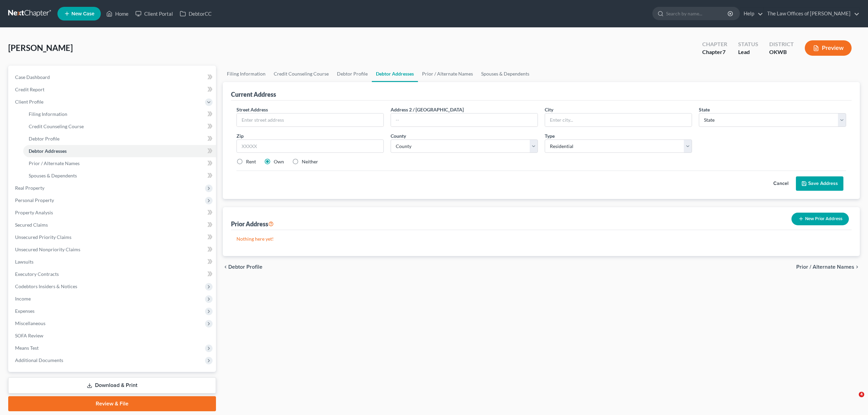  What do you see at coordinates (820, 218) in the screenshot?
I see `button: New Prior Address` at bounding box center [820, 218].